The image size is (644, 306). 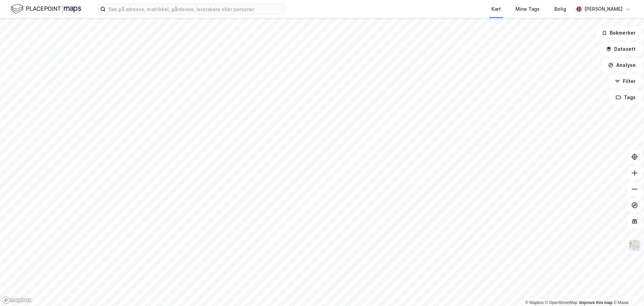 What do you see at coordinates (619, 33) in the screenshot?
I see `button: Bokmerker` at bounding box center [619, 33].